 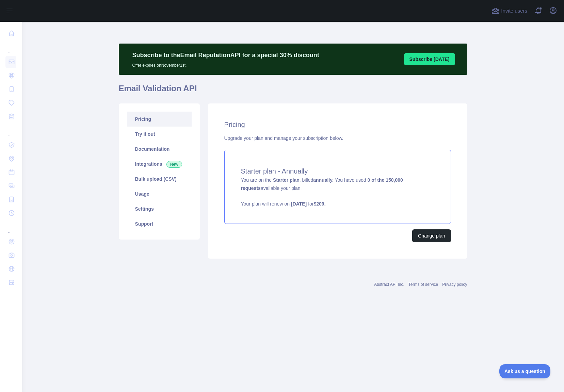 What do you see at coordinates (159, 164) in the screenshot?
I see `a: Integrations New` at bounding box center [159, 164].